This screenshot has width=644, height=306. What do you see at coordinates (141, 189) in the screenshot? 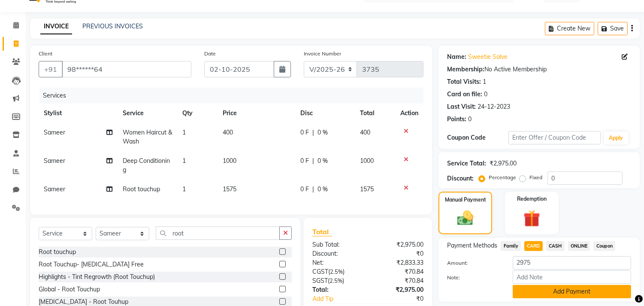
I see `span: Root touchup` at bounding box center [141, 189].